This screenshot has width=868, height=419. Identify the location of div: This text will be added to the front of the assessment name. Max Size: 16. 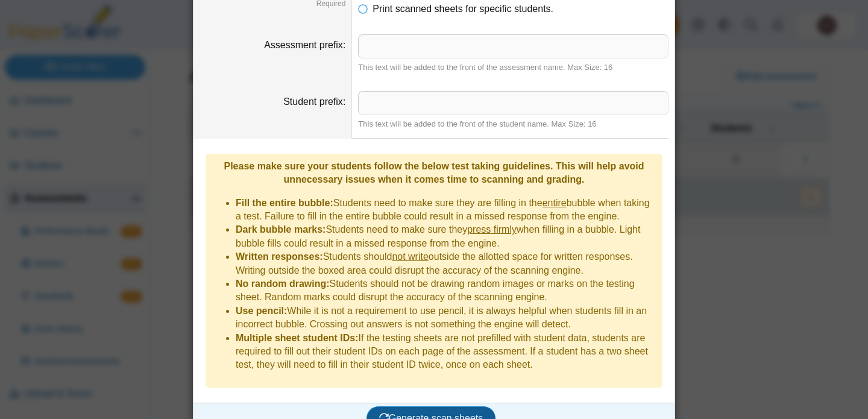
(513, 67).